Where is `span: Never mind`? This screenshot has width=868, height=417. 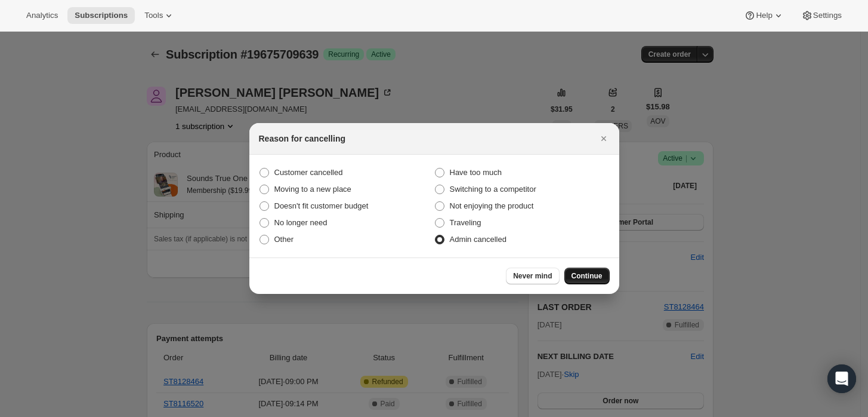
span: Never mind is located at coordinates (532, 276).